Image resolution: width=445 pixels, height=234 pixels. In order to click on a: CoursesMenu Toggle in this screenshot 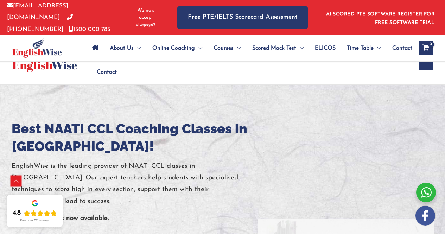, I will do `click(227, 48)`.